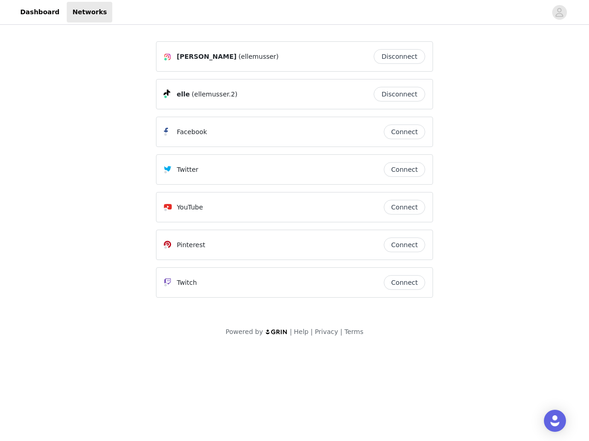  What do you see at coordinates (187, 170) in the screenshot?
I see `p: Twitter` at bounding box center [187, 170].